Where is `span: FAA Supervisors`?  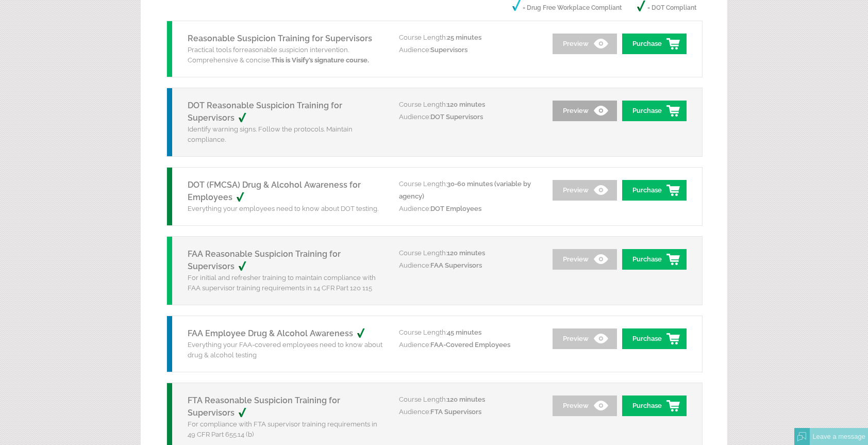 span: FAA Supervisors is located at coordinates (456, 265).